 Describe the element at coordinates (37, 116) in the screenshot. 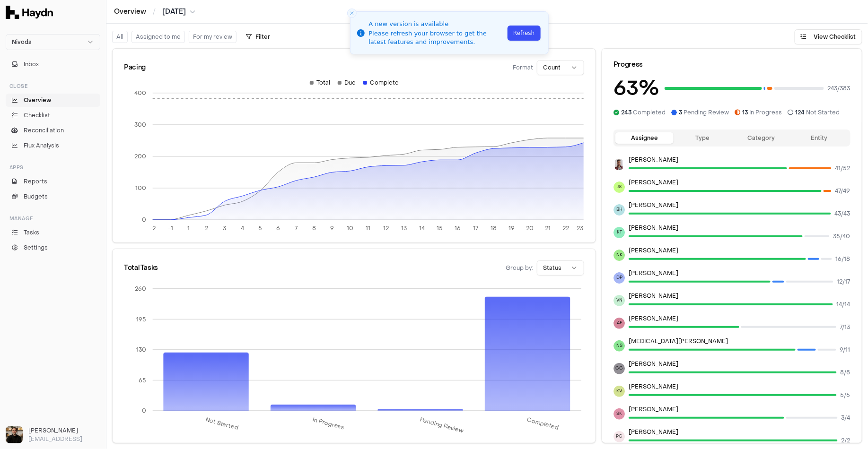

I see `span: Checklist` at that location.